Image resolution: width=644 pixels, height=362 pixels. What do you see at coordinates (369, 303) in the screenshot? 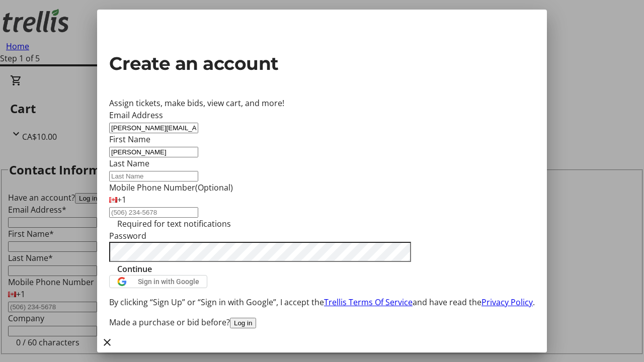
I see `a: Trellis Terms Of Service` at bounding box center [369, 303].